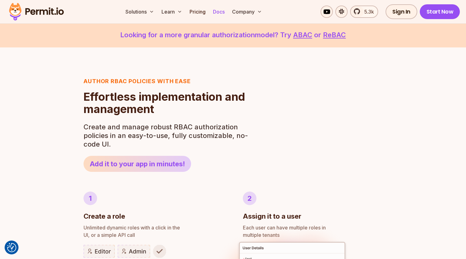  Describe the element at coordinates (172, 12) in the screenshot. I see `button: Learn` at that location.